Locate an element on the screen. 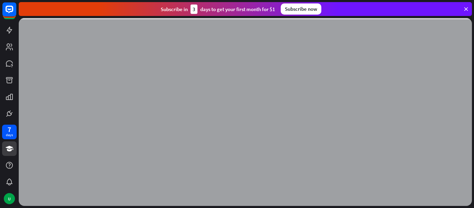  div: days is located at coordinates (9, 135).